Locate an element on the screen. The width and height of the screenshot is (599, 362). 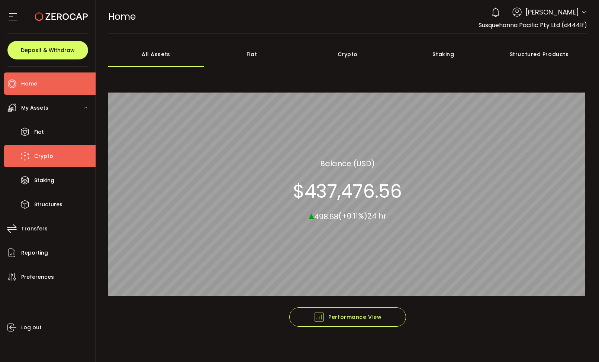
span: Preferences is located at coordinates (38, 277).